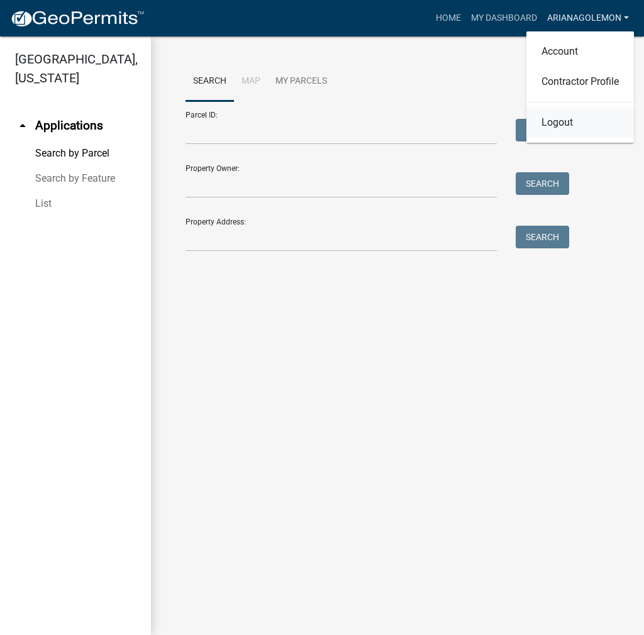 Image resolution: width=644 pixels, height=635 pixels. Describe the element at coordinates (588, 18) in the screenshot. I see `a: ARIANAGOLEMON` at that location.